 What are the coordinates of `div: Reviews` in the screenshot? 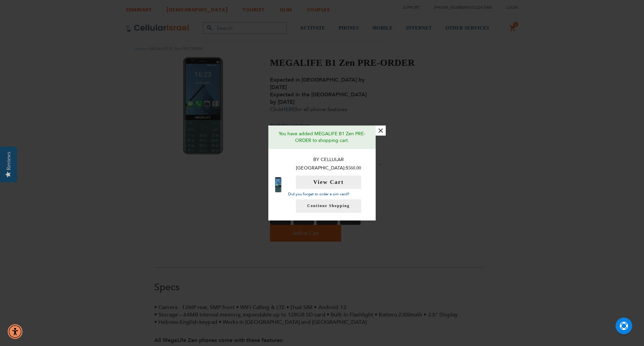 It's located at (9, 161).